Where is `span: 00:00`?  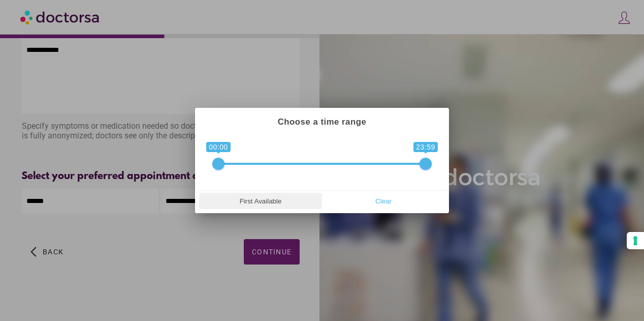 span: 00:00 is located at coordinates (218, 147).